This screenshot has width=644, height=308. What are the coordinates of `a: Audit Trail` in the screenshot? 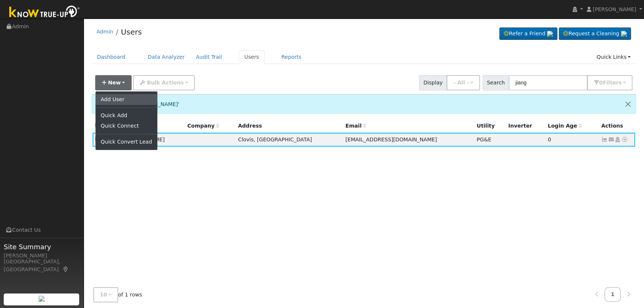 It's located at (209, 57).